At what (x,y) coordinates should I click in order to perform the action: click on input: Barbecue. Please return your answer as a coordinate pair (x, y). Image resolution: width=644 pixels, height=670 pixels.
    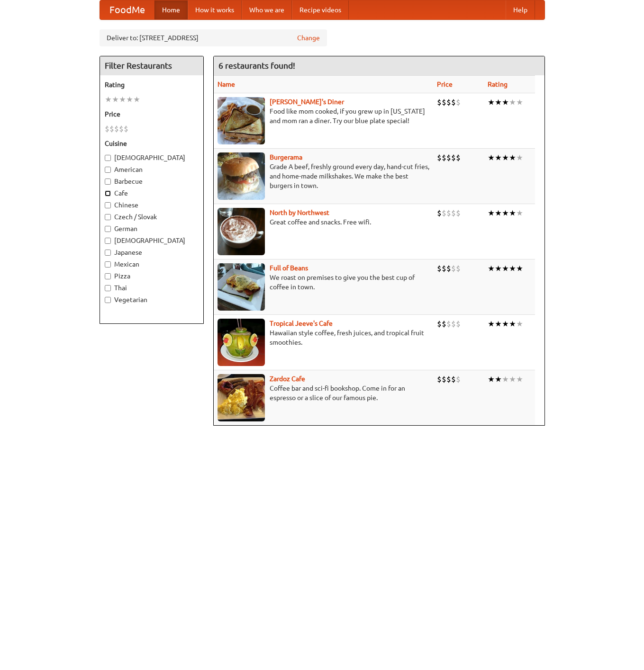
    Looking at the image, I should click on (108, 181).